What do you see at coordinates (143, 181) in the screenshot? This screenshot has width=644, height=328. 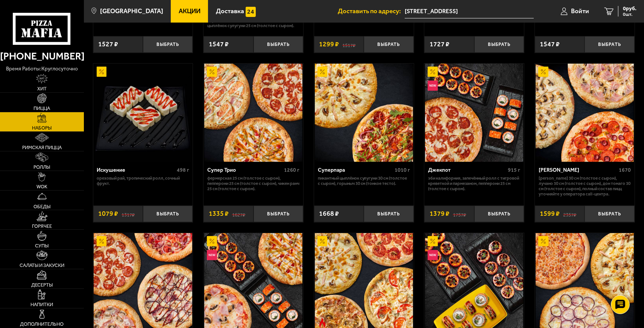 I see `p: Ореховый рай, Тропический ролл, Сочный фрукт.` at bounding box center [143, 181].